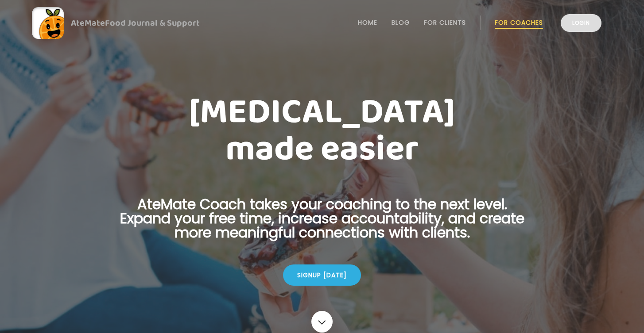 This screenshot has width=644, height=333. Describe the element at coordinates (153, 23) in the screenshot. I see `span: Food Journal & Support` at that location.